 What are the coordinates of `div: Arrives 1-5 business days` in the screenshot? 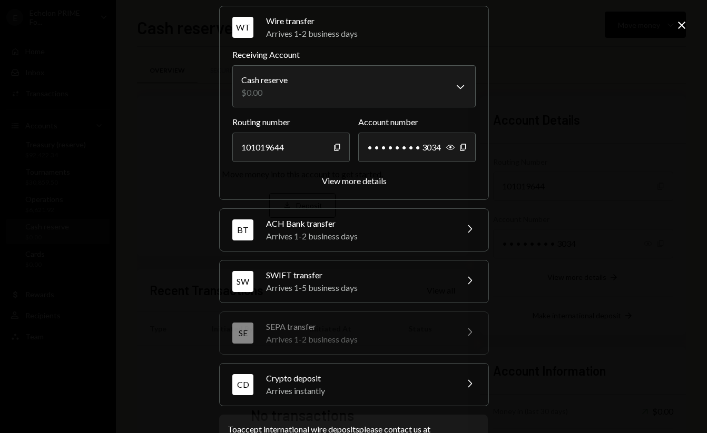 It's located at (358, 288).